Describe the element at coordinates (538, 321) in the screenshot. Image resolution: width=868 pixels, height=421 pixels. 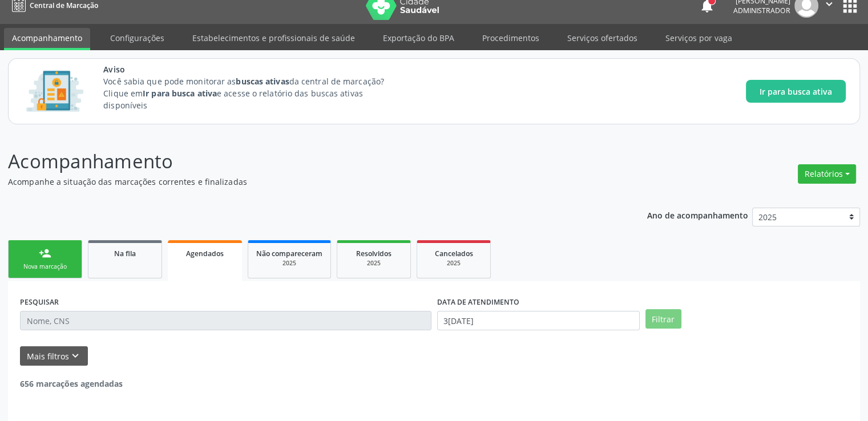
I see `input: Selecione um intervalo` at that location.